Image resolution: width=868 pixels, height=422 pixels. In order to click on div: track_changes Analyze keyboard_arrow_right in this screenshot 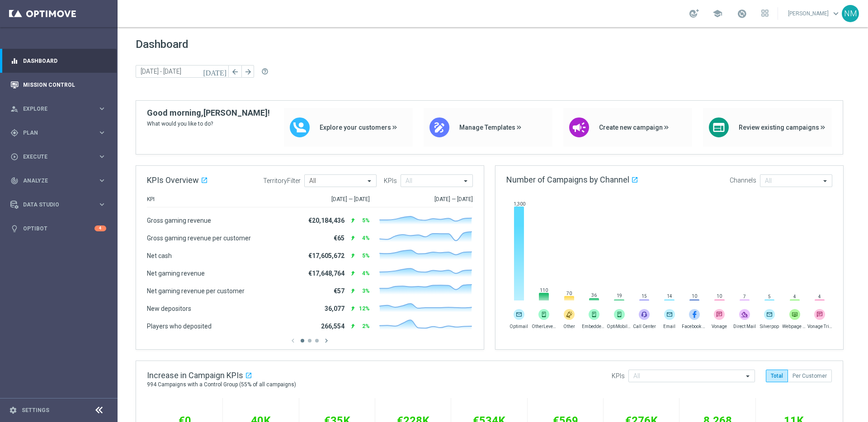, I will do `click(58, 181)`.